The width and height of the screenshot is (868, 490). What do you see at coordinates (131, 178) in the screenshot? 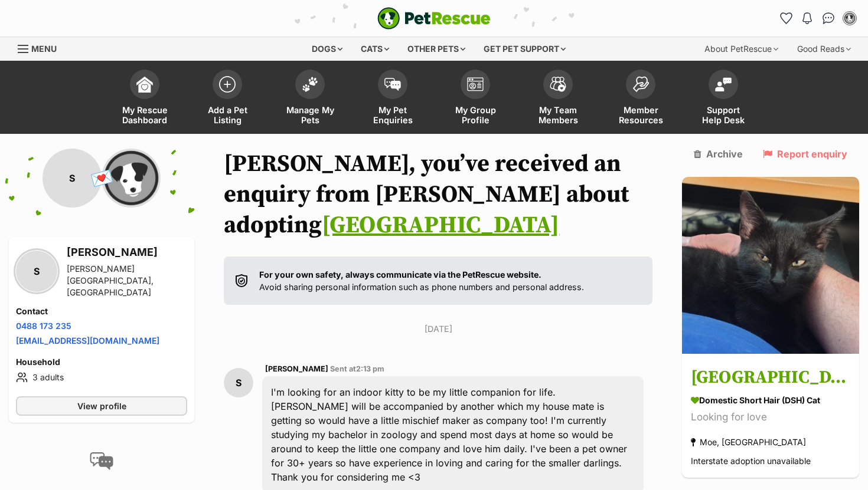
I see `img: Forever Friends Animal Rescue Latrobe profile pic` at bounding box center [131, 178].